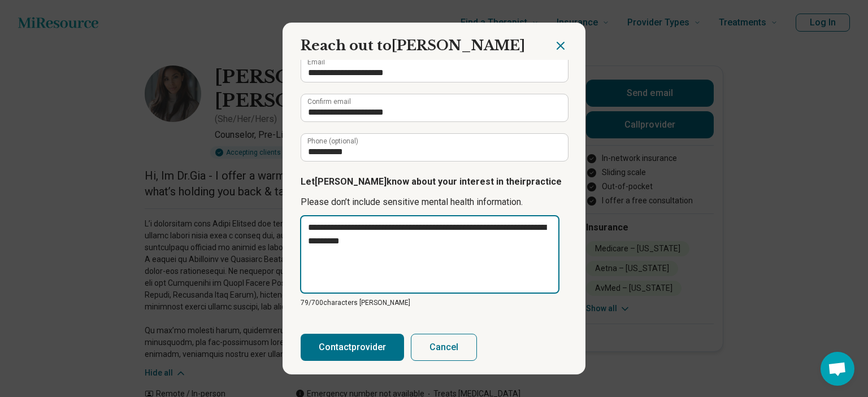  Describe the element at coordinates (333, 142) in the screenshot. I see `label: Phone (optional)` at that location.